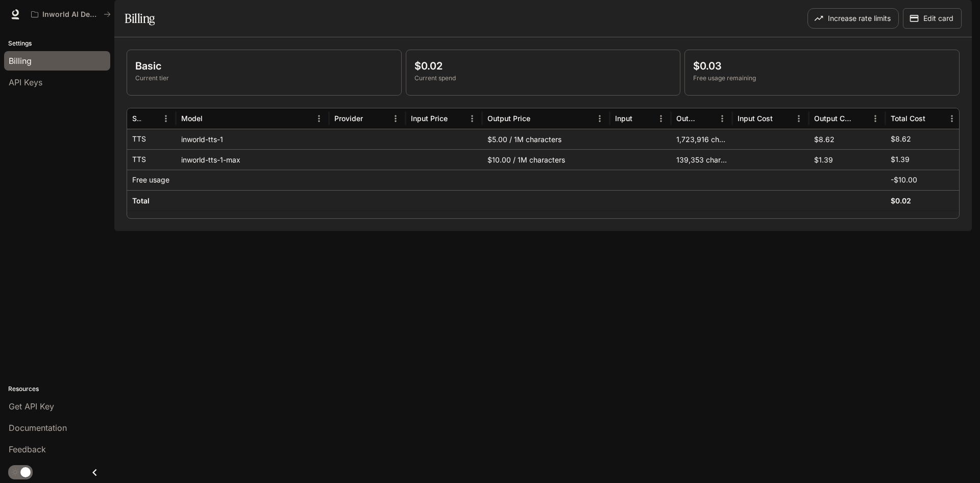  Describe the element at coordinates (139, 19) in the screenshot. I see `h1: Billing` at that location.